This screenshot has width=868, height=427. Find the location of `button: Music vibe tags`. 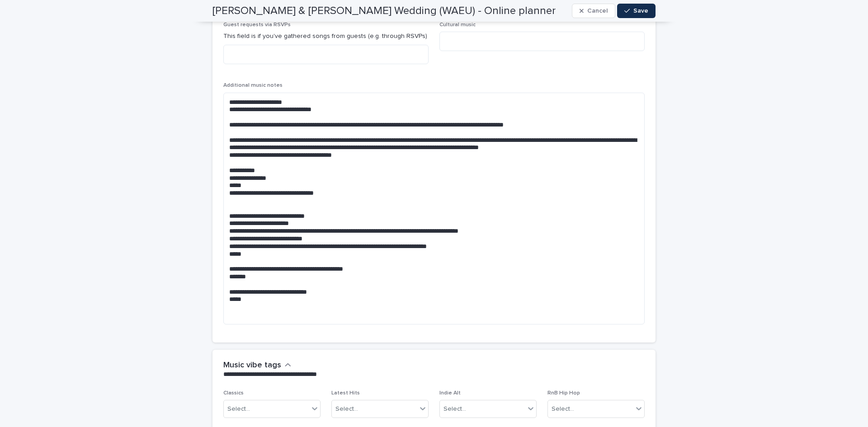

button: Music vibe tags is located at coordinates (257, 366).